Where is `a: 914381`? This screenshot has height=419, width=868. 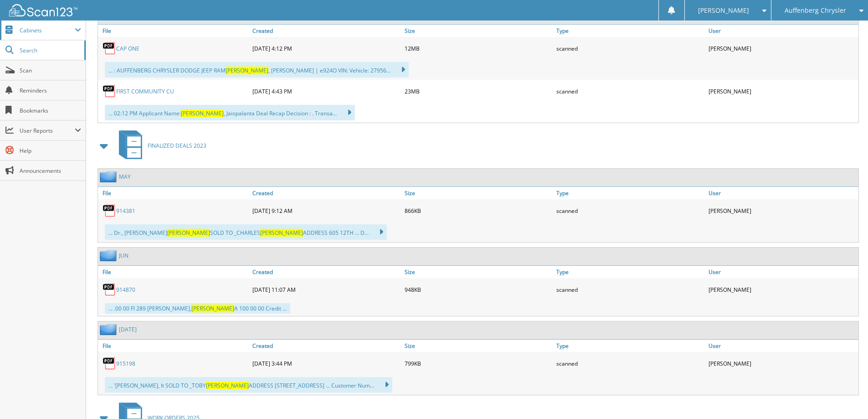 a: 914381 is located at coordinates (126, 210).